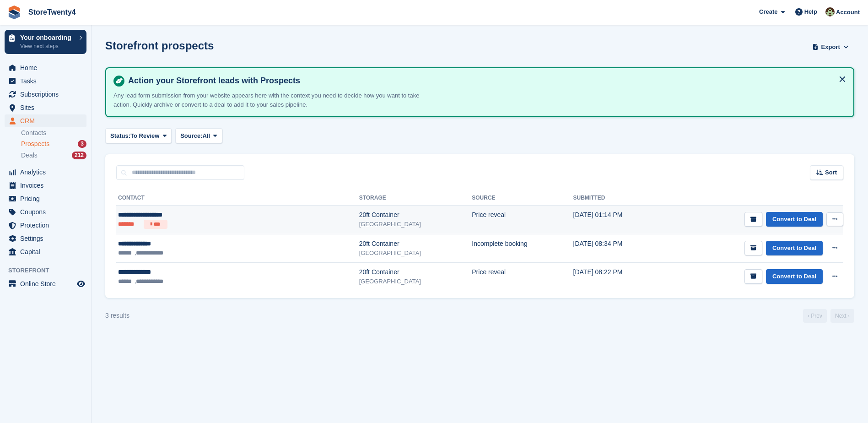  What do you see at coordinates (206, 136) in the screenshot?
I see `span: All` at bounding box center [206, 136].